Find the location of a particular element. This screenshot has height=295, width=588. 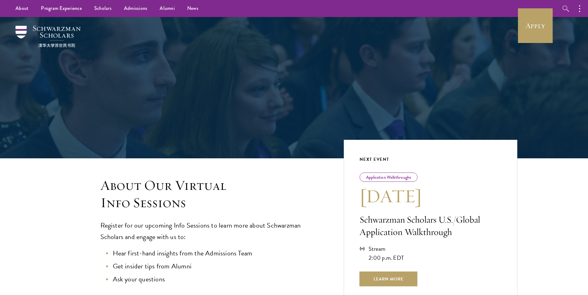

a: Apply is located at coordinates (535, 26).